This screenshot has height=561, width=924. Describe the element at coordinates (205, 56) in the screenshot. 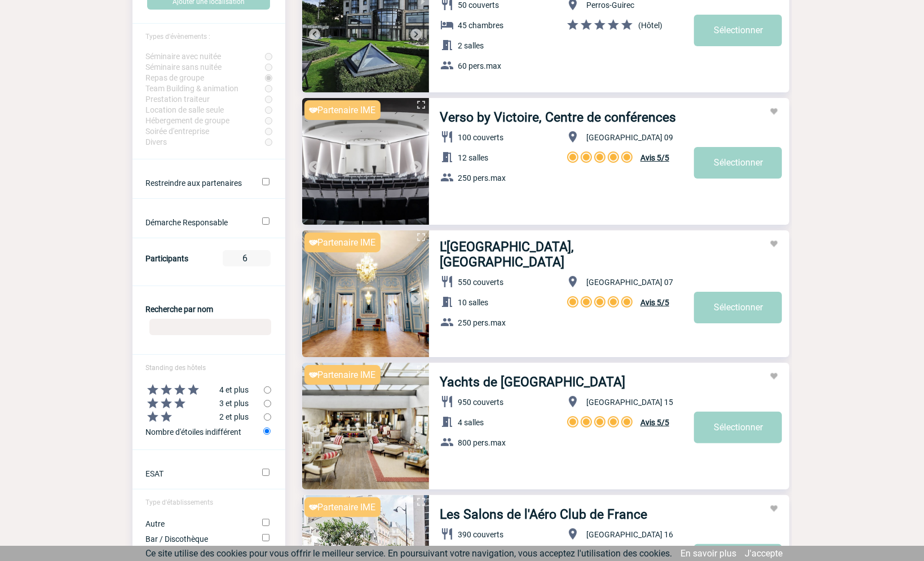

I see `label: Séminaire avec nuitée` at that location.